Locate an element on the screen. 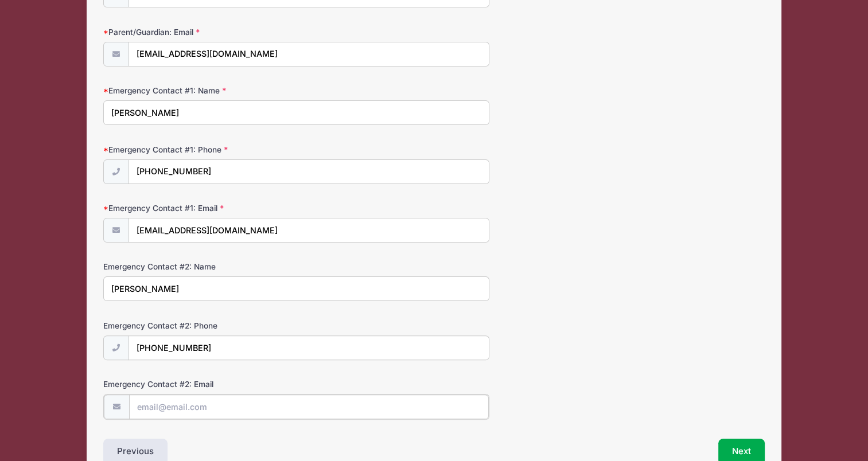 Image resolution: width=868 pixels, height=461 pixels. label: Emergency Contact #1: Name is located at coordinates (213, 90).